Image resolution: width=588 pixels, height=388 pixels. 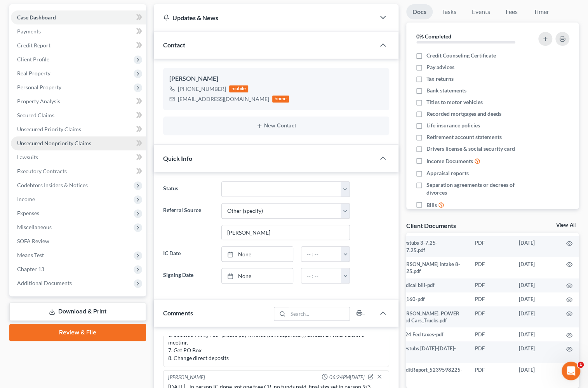 What do you see at coordinates (461, 56) in the screenshot?
I see `span: Credit Counseling Certificate` at bounding box center [461, 56].